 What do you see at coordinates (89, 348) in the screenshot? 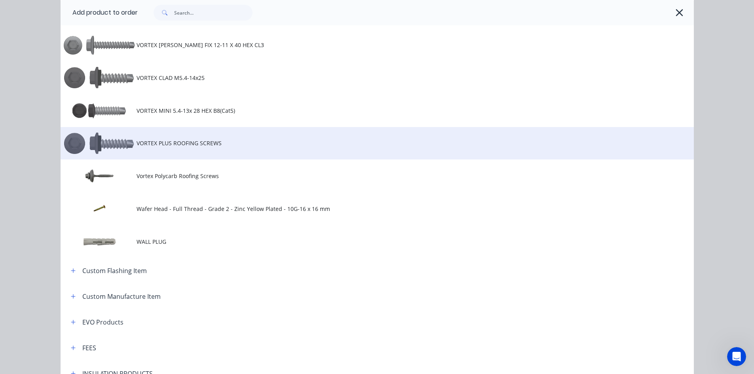
I see `div: FEES` at bounding box center [89, 348].